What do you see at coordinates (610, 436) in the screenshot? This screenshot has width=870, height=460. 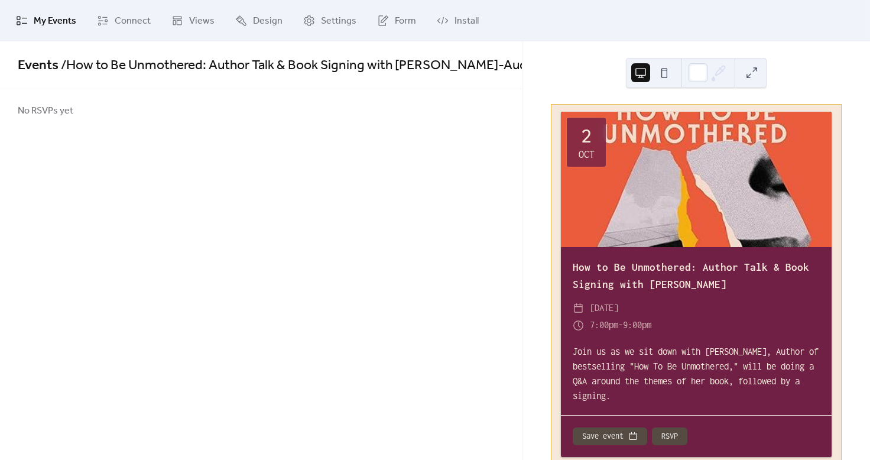 I see `button: Save event` at bounding box center [610, 436].